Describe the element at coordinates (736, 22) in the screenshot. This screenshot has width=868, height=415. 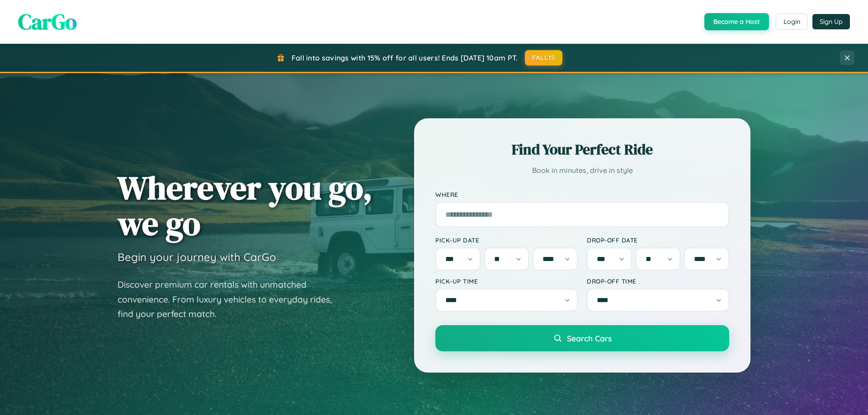
I see `button: Become a Host` at that location.